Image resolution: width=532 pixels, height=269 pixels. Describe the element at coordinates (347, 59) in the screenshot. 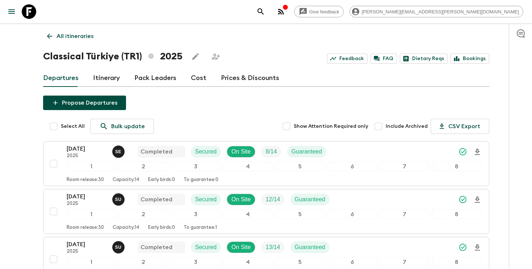

I see `a: Feedback` at that location.